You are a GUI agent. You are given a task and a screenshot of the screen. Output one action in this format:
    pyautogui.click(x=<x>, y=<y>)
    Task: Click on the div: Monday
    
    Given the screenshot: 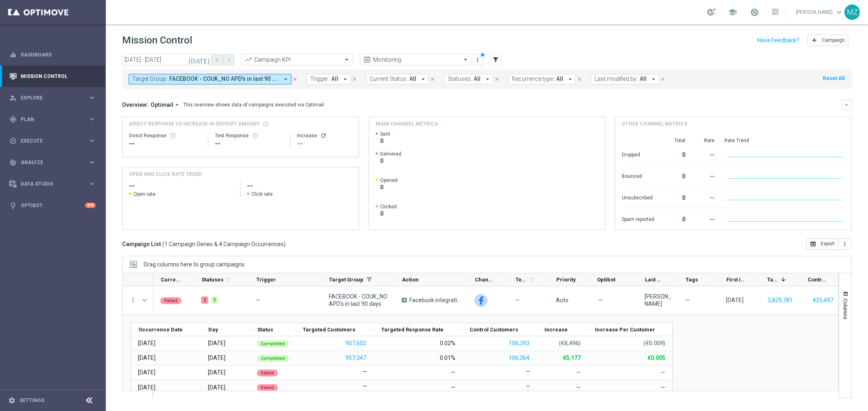 What is the action you would take?
    pyautogui.click(x=217, y=387)
    